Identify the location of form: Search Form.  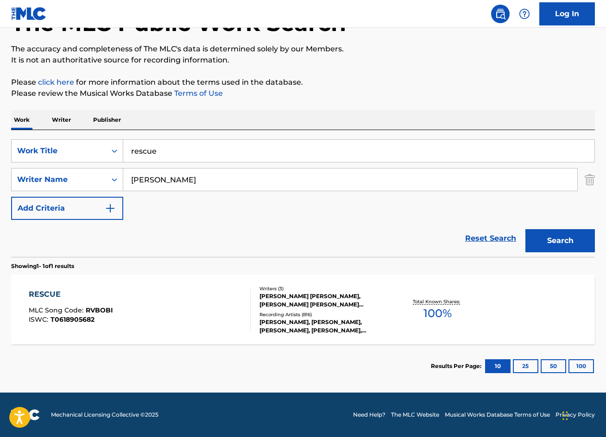
(303, 198).